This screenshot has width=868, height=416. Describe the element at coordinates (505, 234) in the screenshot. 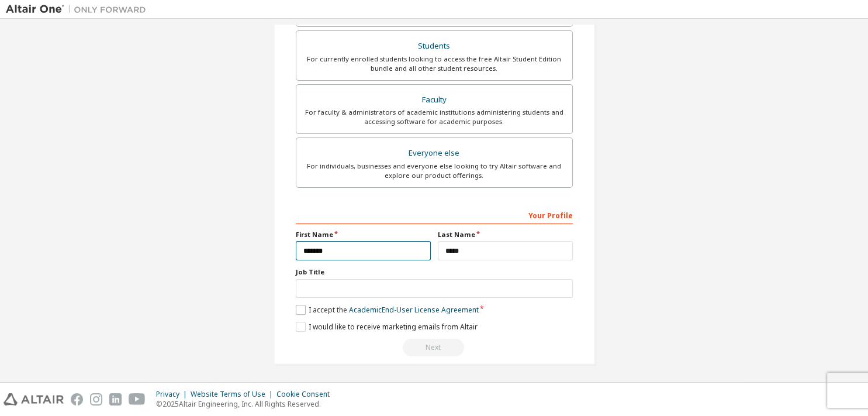

I see `label: Last Name` at that location.